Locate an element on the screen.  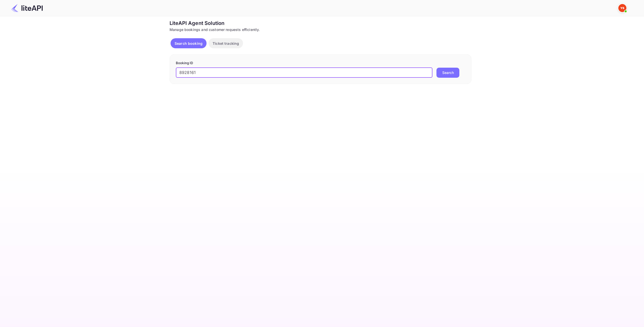
input: Enter Booking ID (e.g., 63782194) is located at coordinates (305, 73).